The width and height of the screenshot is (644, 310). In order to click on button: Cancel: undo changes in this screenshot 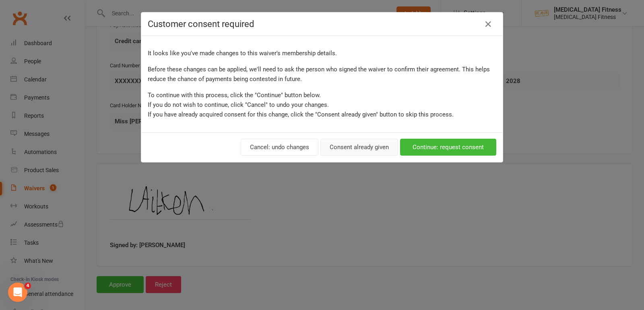, I will do `click(279, 147)`.